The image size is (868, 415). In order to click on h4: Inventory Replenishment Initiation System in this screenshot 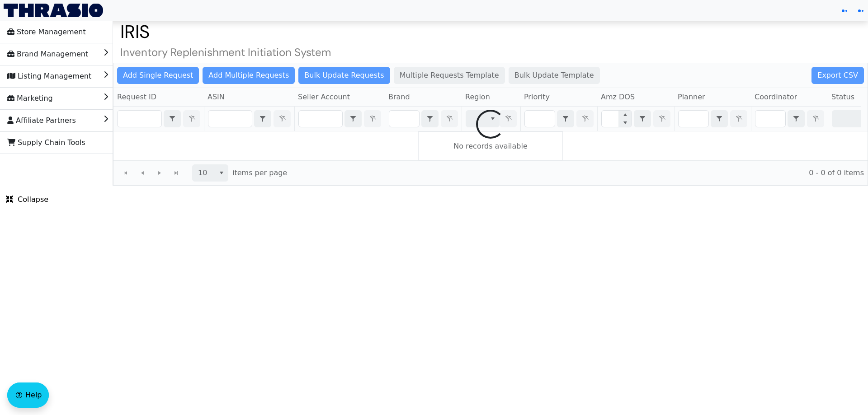, I will do `click(491, 52)`.